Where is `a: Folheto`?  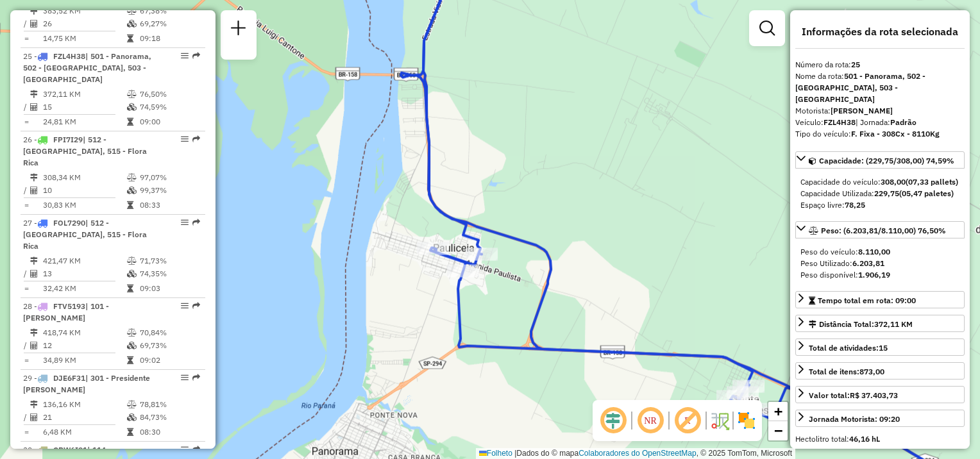
a: Folheto is located at coordinates (495, 453).